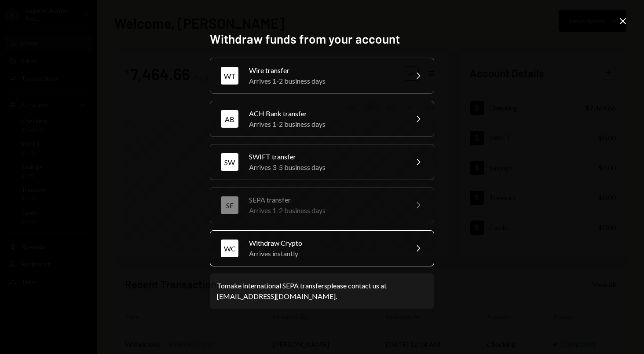 This screenshot has height=354, width=644. I want to click on div: WT, so click(230, 76).